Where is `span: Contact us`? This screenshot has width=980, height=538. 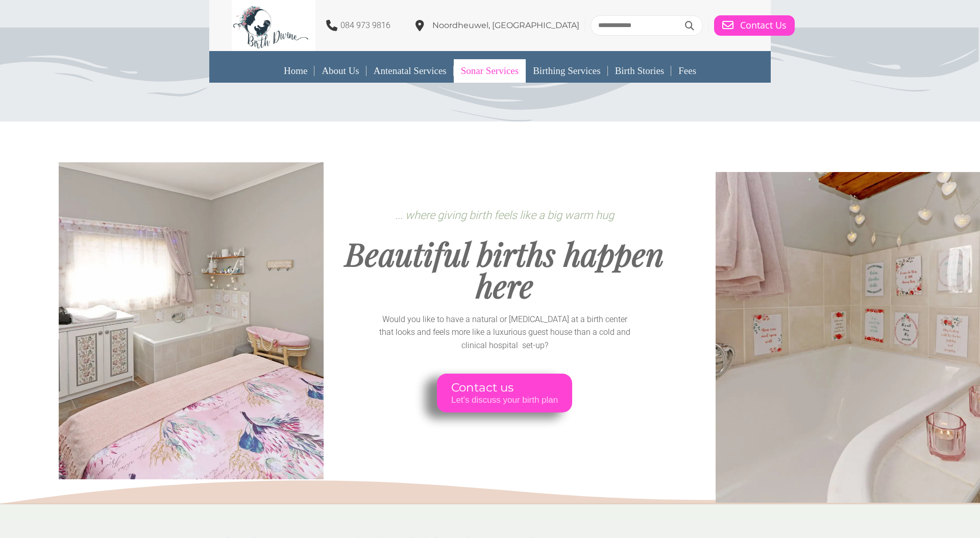 span: Contact us is located at coordinates (504, 388).